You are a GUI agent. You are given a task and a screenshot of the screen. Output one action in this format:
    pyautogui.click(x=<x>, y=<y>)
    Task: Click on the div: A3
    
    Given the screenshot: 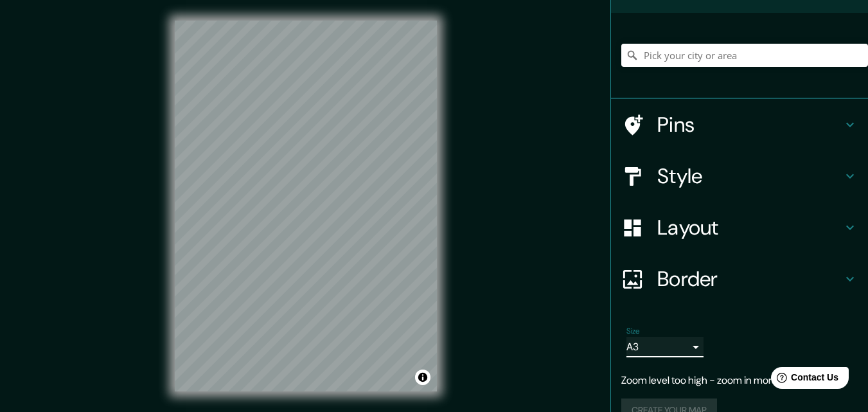 What is the action you would take?
    pyautogui.click(x=664, y=347)
    